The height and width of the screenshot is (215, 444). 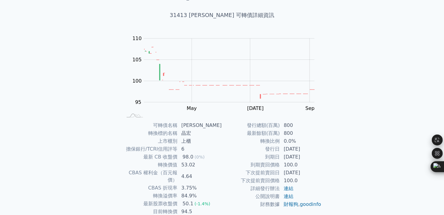 I want to click on tspan: 110, so click(x=137, y=38).